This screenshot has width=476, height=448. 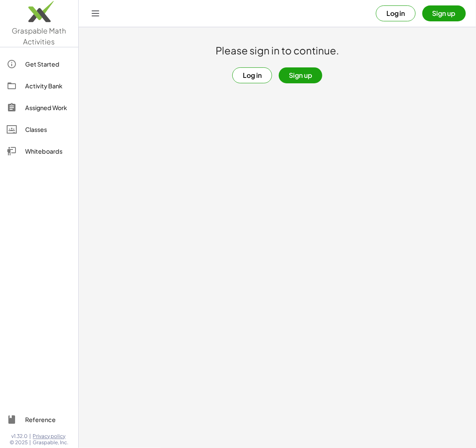 I want to click on div: Whiteboards, so click(x=48, y=151).